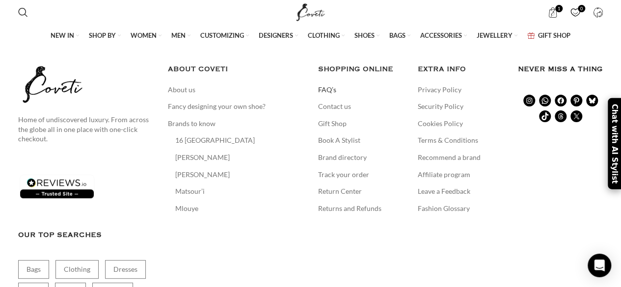 The width and height of the screenshot is (621, 287). What do you see at coordinates (440, 90) in the screenshot?
I see `a: Privacy Policy` at bounding box center [440, 90].